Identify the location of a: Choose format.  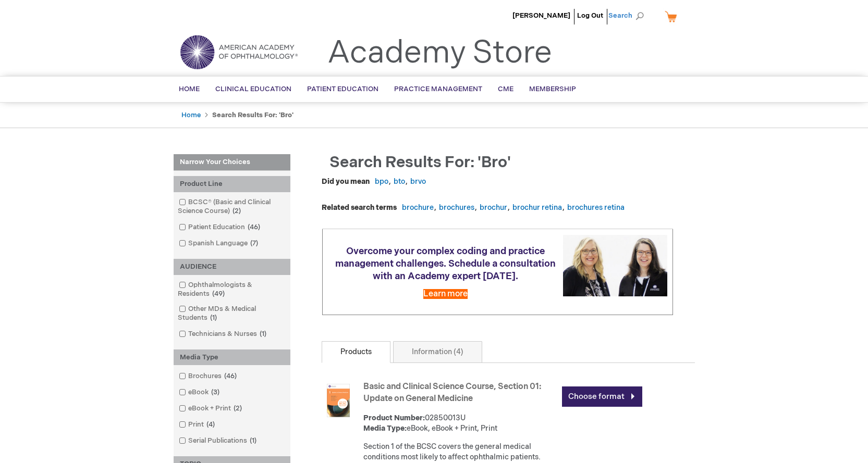
(602, 396).